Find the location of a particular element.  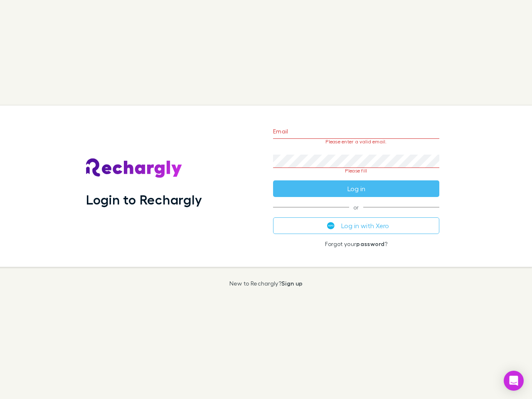

p: New to Rechargly? is located at coordinates (266, 283).